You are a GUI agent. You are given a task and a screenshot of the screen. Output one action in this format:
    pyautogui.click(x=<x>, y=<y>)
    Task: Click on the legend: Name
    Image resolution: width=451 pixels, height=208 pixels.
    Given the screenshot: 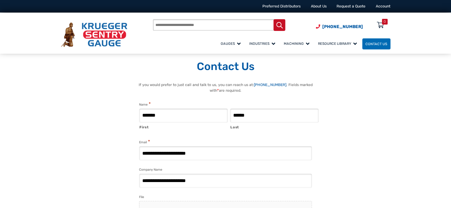 What is the action you would take?
    pyautogui.click(x=145, y=104)
    